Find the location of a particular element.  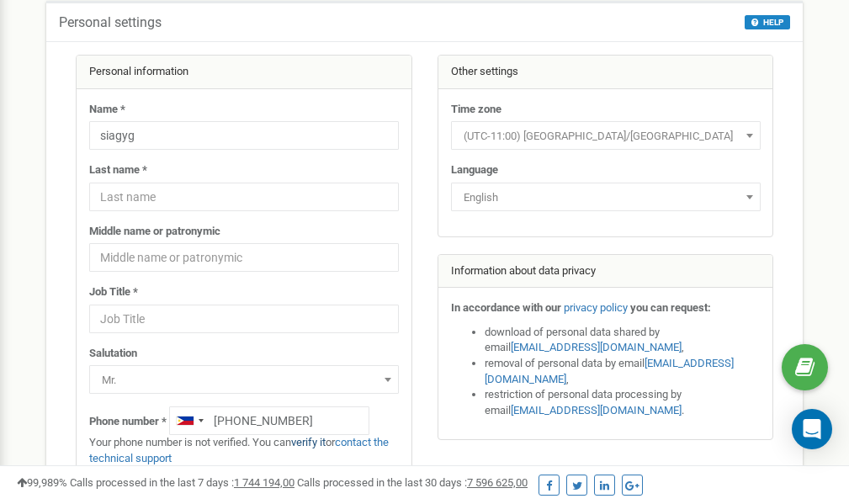

label: Job Title * is located at coordinates (114, 292).